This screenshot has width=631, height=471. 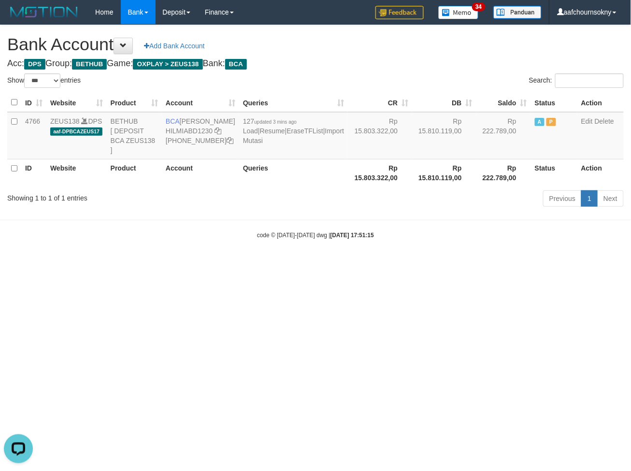 I want to click on th: Rp 222.789,00, so click(x=503, y=172).